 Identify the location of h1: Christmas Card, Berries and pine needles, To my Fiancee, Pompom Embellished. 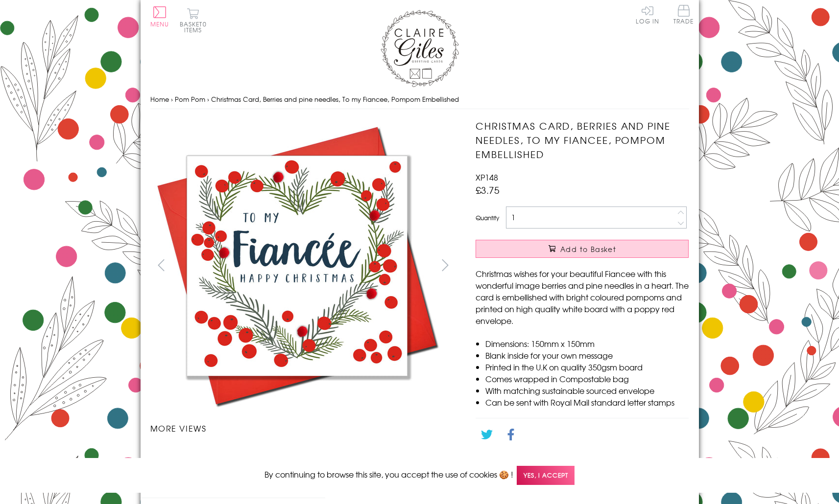
(582, 140).